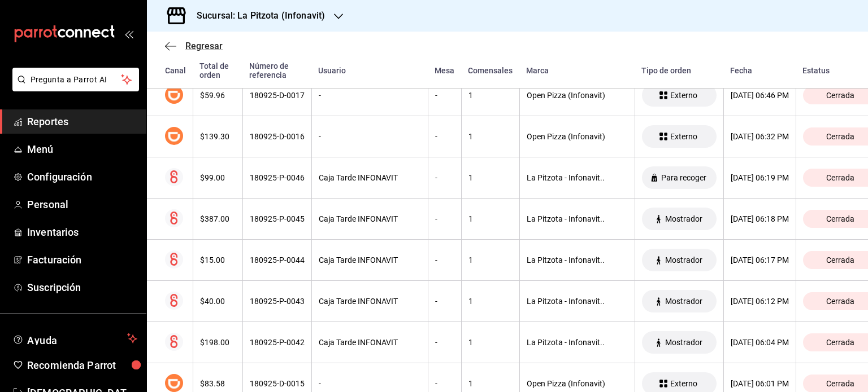  I want to click on div: $59.96, so click(218, 95).